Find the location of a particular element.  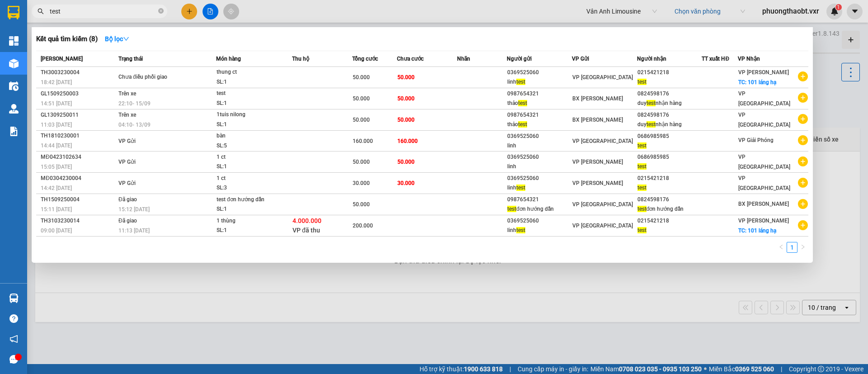

span: message is located at coordinates (14, 359).